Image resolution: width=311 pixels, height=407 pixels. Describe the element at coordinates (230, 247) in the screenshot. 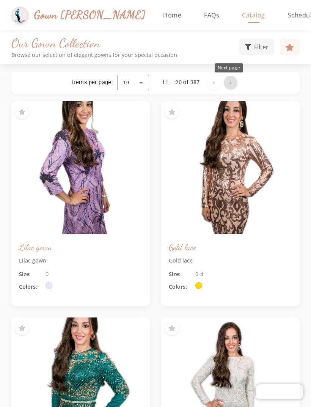

I see `h3: Gold lace` at that location.